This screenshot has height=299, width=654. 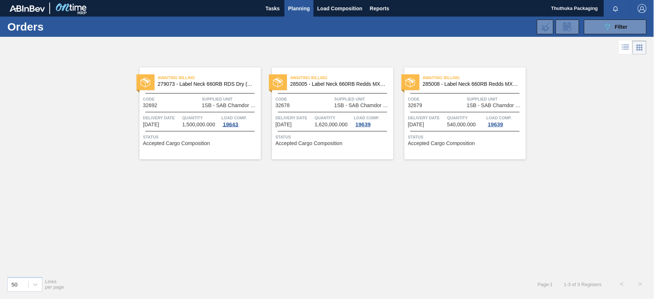 What do you see at coordinates (240, 121) in the screenshot?
I see `a: Load Comp.19643` at bounding box center [240, 121].